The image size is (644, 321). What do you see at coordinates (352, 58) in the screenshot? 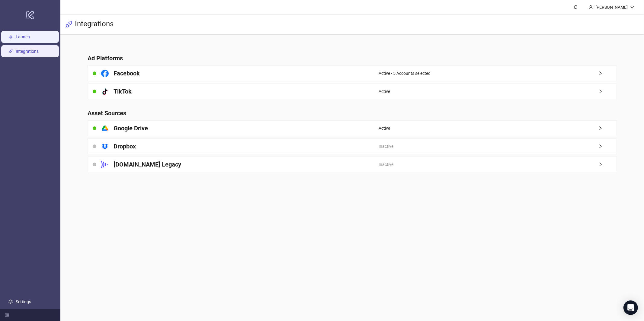
I see `h4: Ad Platforms` at bounding box center [352, 58].